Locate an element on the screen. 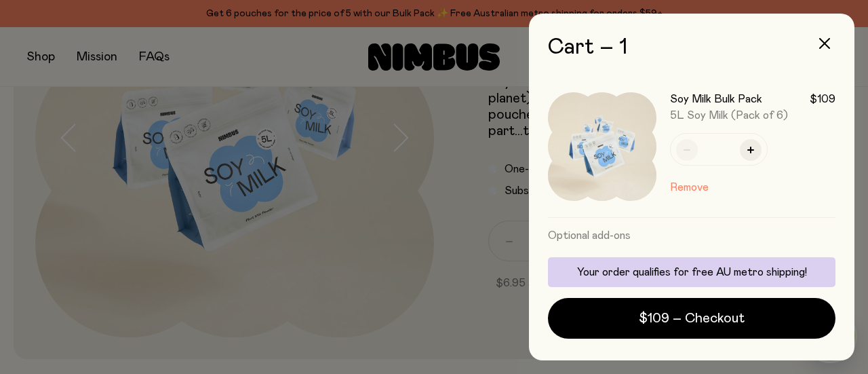 The height and width of the screenshot is (374, 868). h3: Soy Milk Bulk Pack is located at coordinates (716, 99).